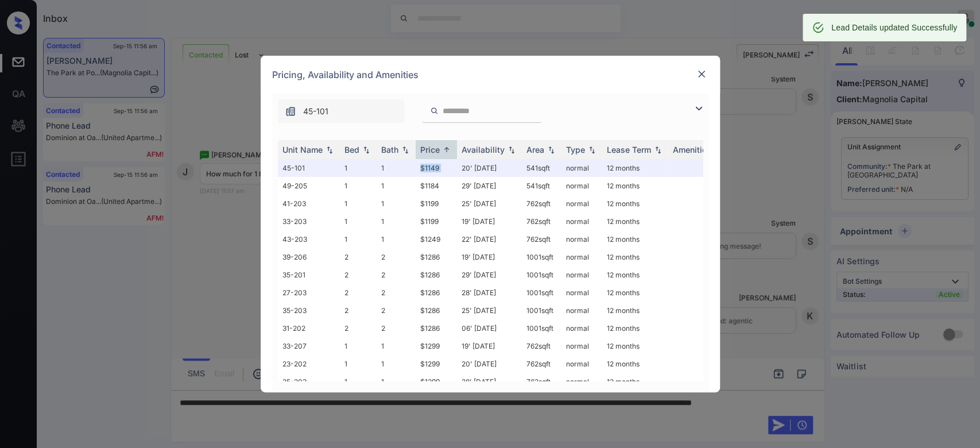  Describe the element at coordinates (535, 149) in the screenshot. I see `div: Area` at that location.